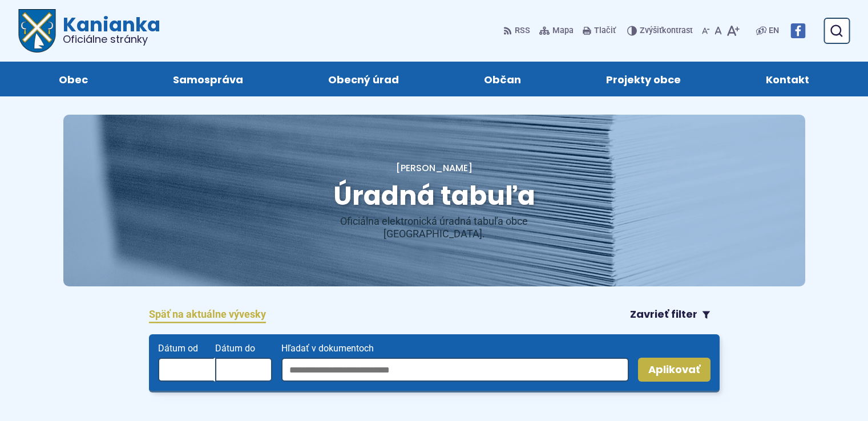 Image resolution: width=868 pixels, height=421 pixels. What do you see at coordinates (207, 314) in the screenshot?
I see `a: Späť na aktuálne vývesky` at bounding box center [207, 314].